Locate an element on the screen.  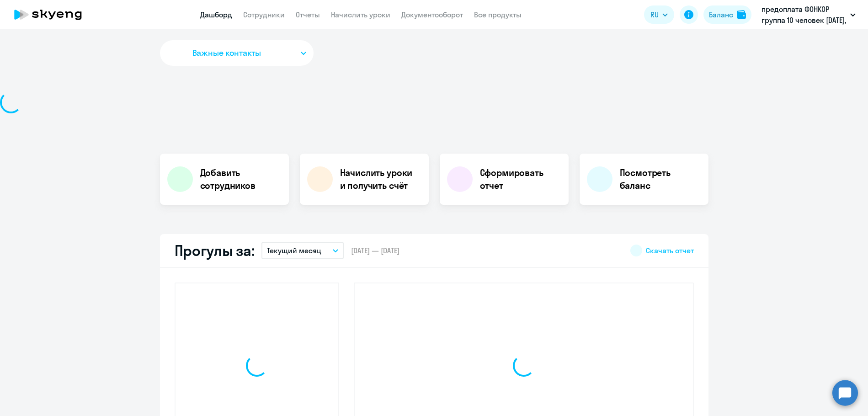
span: RU is located at coordinates (654, 14).